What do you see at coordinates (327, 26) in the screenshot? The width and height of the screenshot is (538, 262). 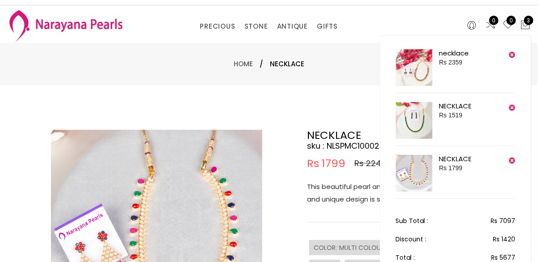 I see `a: GIFTS` at bounding box center [327, 26].